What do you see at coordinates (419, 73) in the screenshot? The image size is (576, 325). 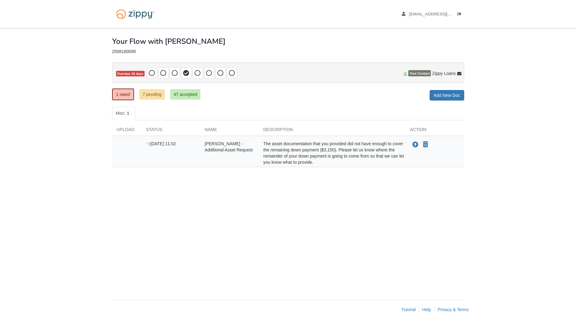 I see `span: Your Contact` at bounding box center [419, 73].